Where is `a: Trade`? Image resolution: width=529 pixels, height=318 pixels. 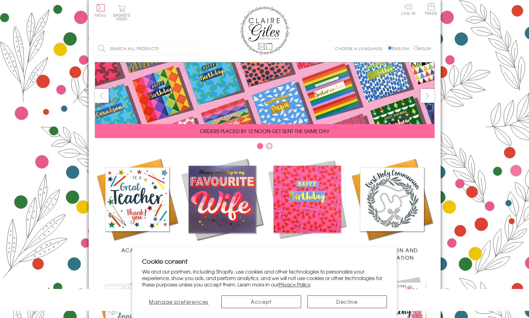
a: Trade is located at coordinates (431, 10).